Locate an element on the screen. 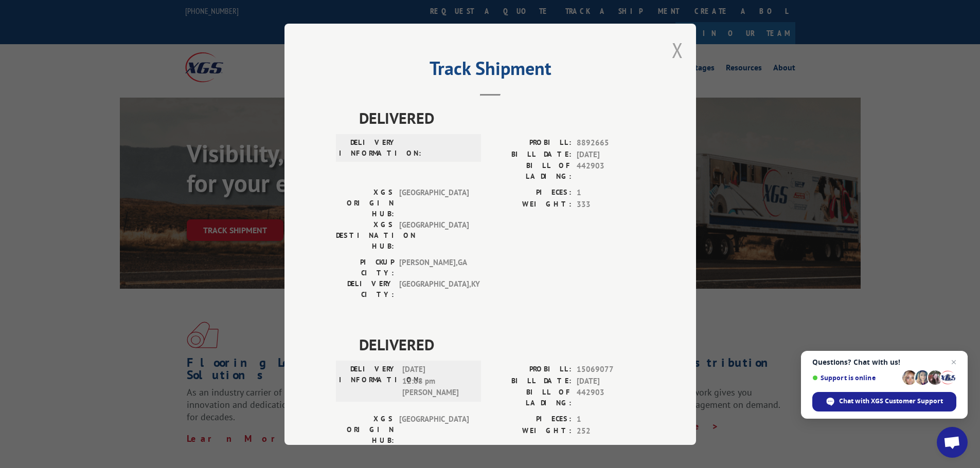 The image size is (980, 468). span: Questions? Chat with us! is located at coordinates (884, 362).